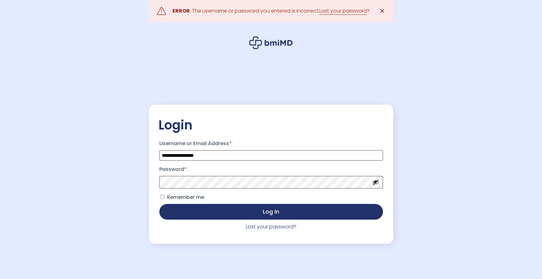  Describe the element at coordinates (343, 11) in the screenshot. I see `a: Lost your password` at that location.